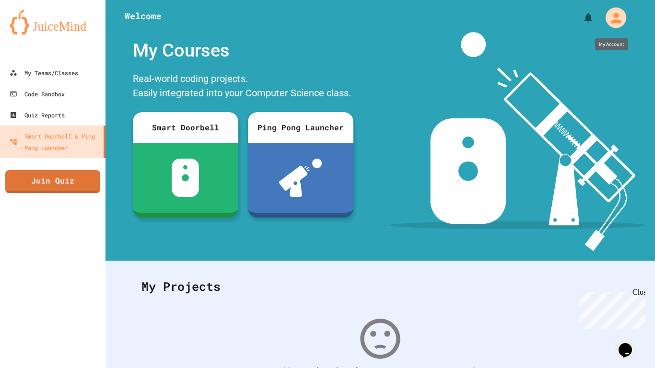 Image resolution: width=655 pixels, height=368 pixels. Describe the element at coordinates (243, 50) in the screenshot. I see `div: My Courses` at that location.